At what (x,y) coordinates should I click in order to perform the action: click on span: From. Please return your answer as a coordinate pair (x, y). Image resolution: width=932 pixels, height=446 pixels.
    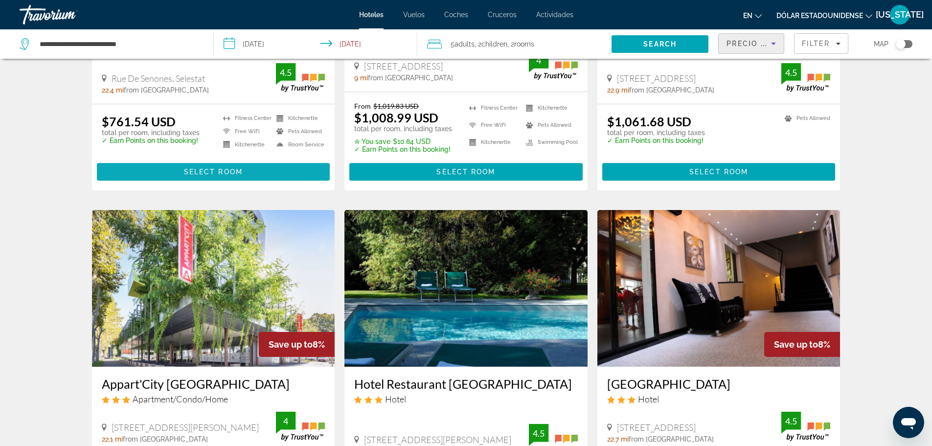
    Looking at the image, I should click on (363, 106).